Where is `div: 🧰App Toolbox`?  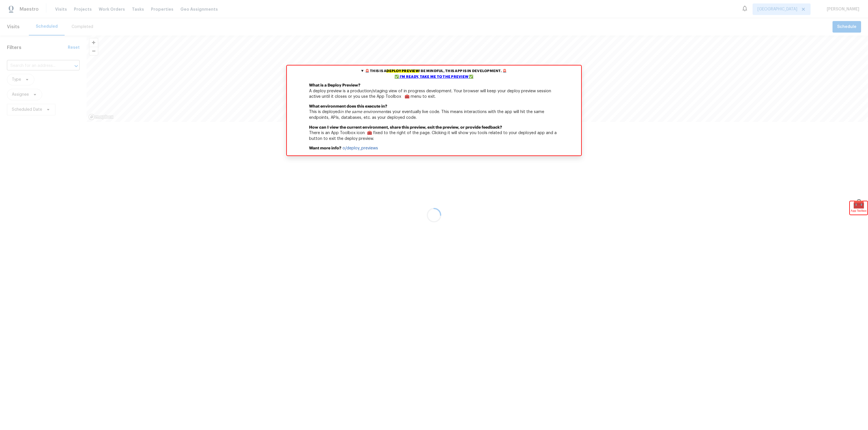 div: 🧰App Toolbox is located at coordinates (858, 208).